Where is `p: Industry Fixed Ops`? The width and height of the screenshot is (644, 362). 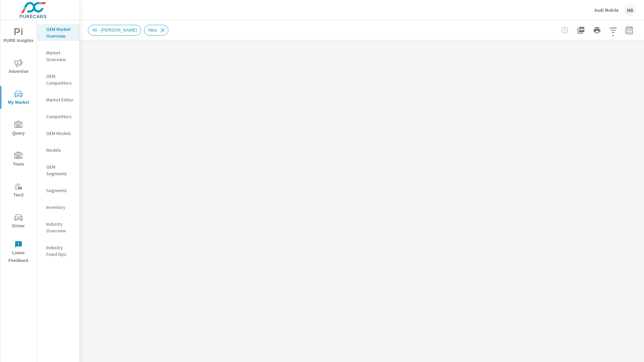
p: Industry Fixed Ops is located at coordinates (60, 251).